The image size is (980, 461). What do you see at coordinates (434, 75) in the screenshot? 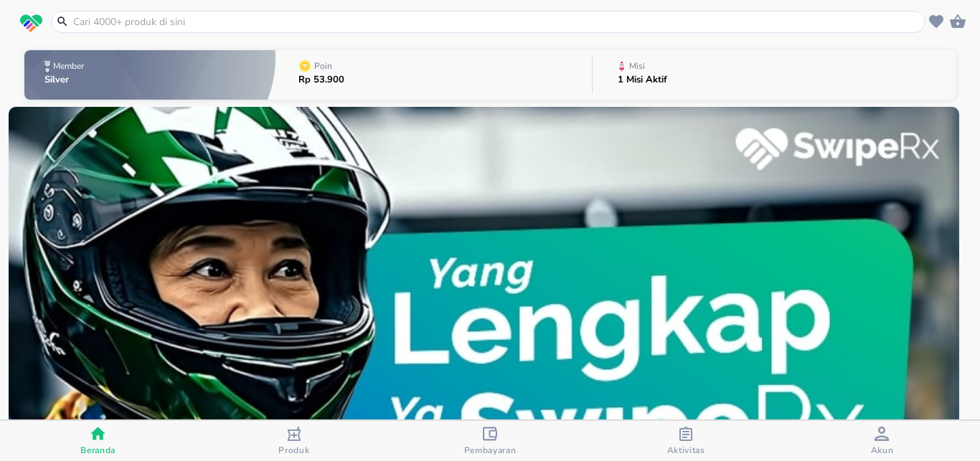
I see `button: PoinRp 53.900` at bounding box center [434, 75].